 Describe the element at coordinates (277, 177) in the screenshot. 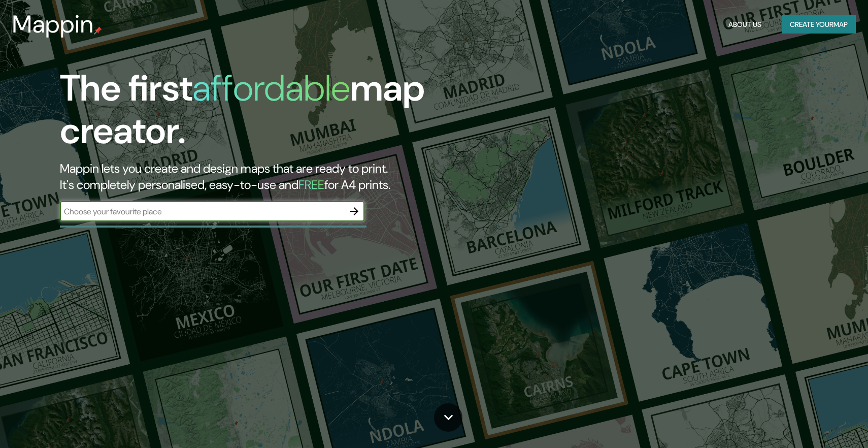

I see `h2: Mappin lets you create and design maps that are ready to print. It's completely personalised, eas...` at that location.